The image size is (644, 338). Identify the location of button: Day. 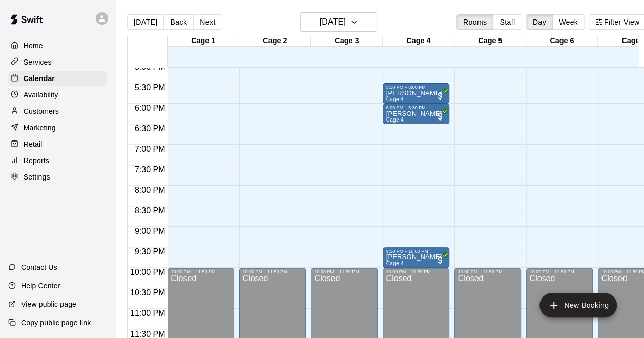
(540, 22).